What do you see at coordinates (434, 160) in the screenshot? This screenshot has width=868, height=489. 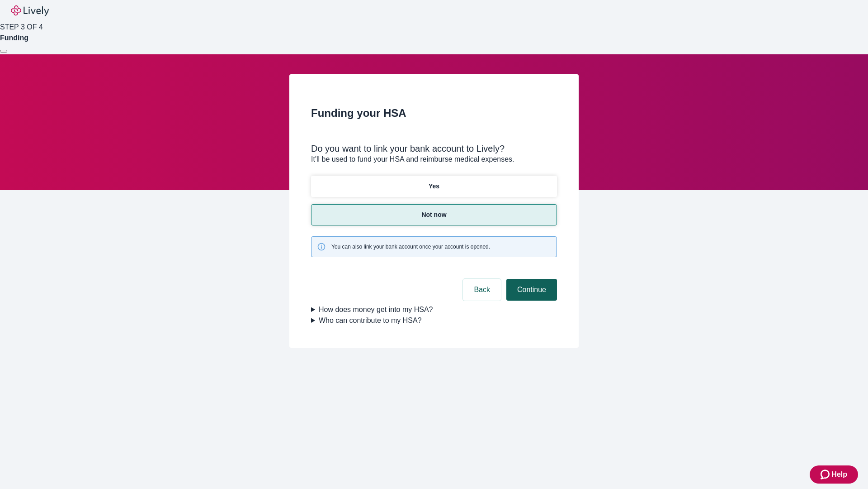 I see `p: It'll be used to fund your HSA and reimburse medical expenses.` at bounding box center [434, 160].